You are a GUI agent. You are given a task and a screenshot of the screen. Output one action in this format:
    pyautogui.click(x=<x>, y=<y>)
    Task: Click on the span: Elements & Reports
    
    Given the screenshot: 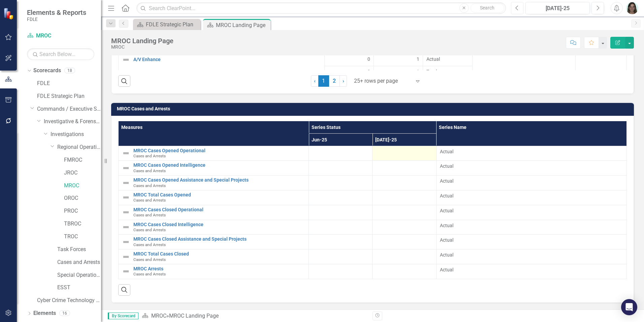 What is the action you would take?
    pyautogui.click(x=57, y=13)
    